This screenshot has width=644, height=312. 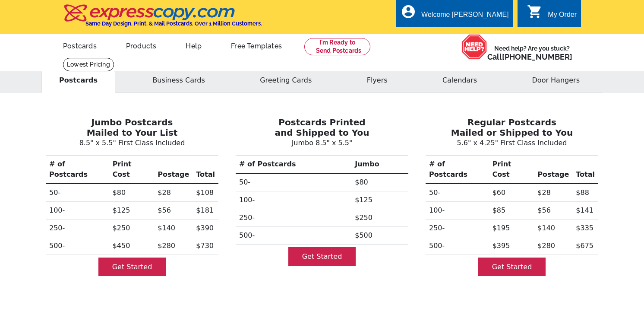 I want to click on td: $195, so click(x=512, y=228).